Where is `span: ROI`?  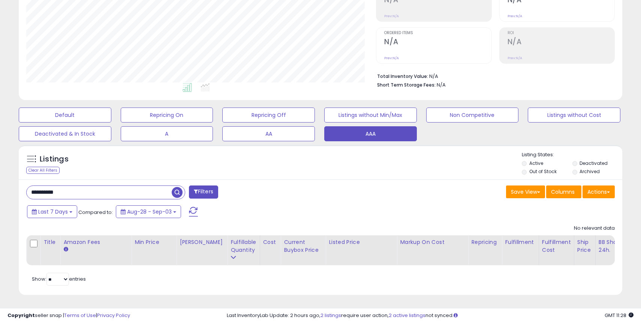 span: ROI is located at coordinates (561, 33).